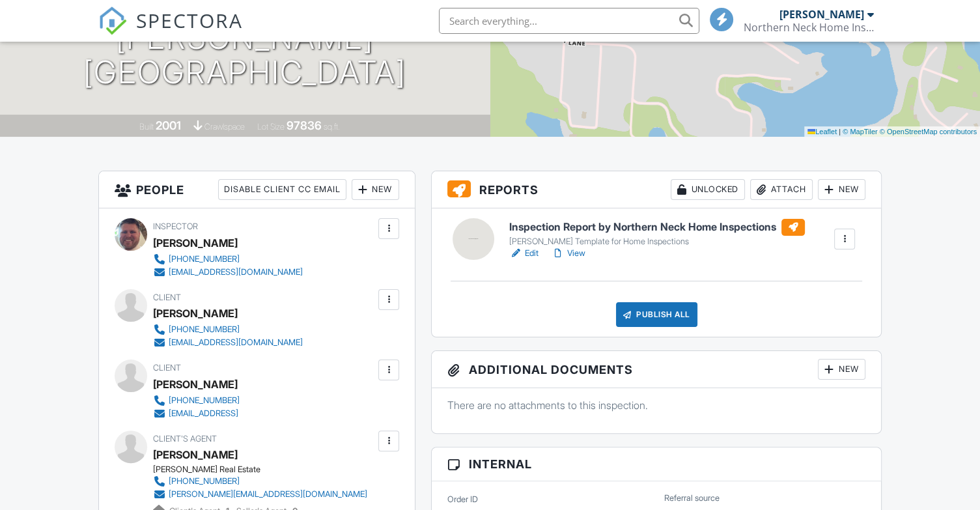 This screenshot has width=980, height=510. Describe the element at coordinates (569, 254) in the screenshot. I see `a: View` at that location.